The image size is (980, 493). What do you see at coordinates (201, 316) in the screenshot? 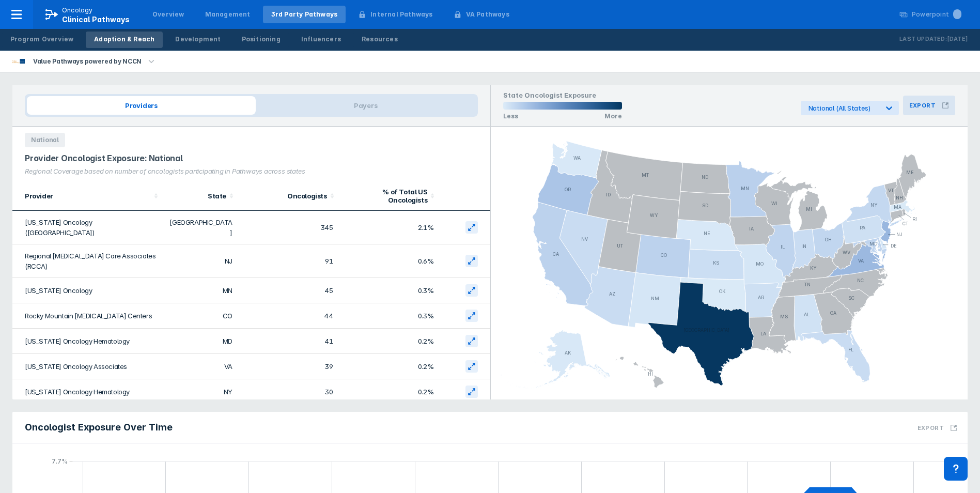
I see `td: CO` at bounding box center [201, 316].